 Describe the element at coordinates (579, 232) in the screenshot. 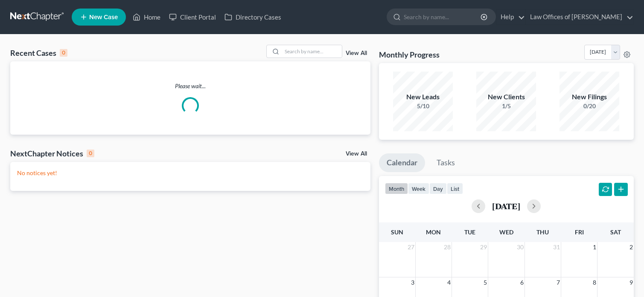

I see `span: Fri` at that location.